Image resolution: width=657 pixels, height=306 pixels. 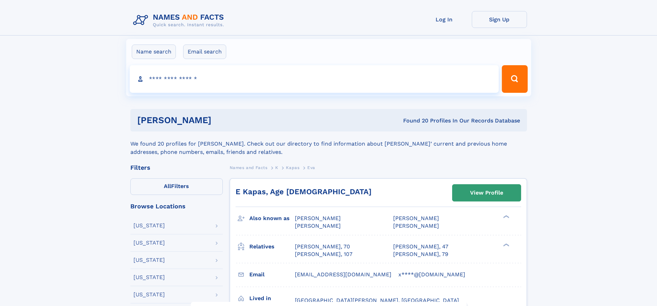 What do you see at coordinates (272, 218) in the screenshot?
I see `h3: Also known as` at bounding box center [272, 218].